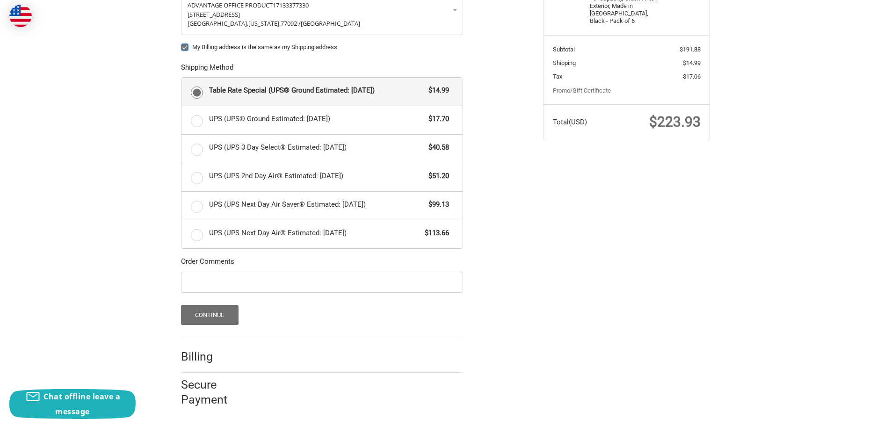 The image size is (891, 426). Describe the element at coordinates (564, 63) in the screenshot. I see `span: Shipping` at that location.